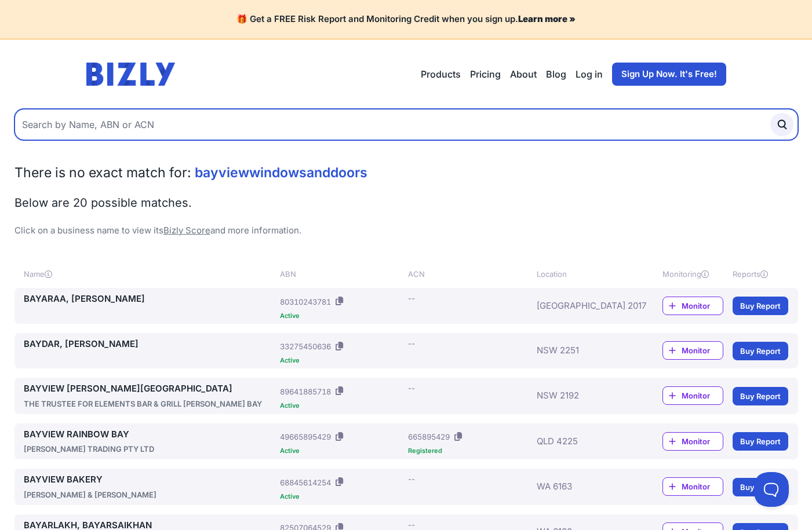 The image size is (812, 530). What do you see at coordinates (583, 274) in the screenshot?
I see `div: Location` at bounding box center [583, 274].